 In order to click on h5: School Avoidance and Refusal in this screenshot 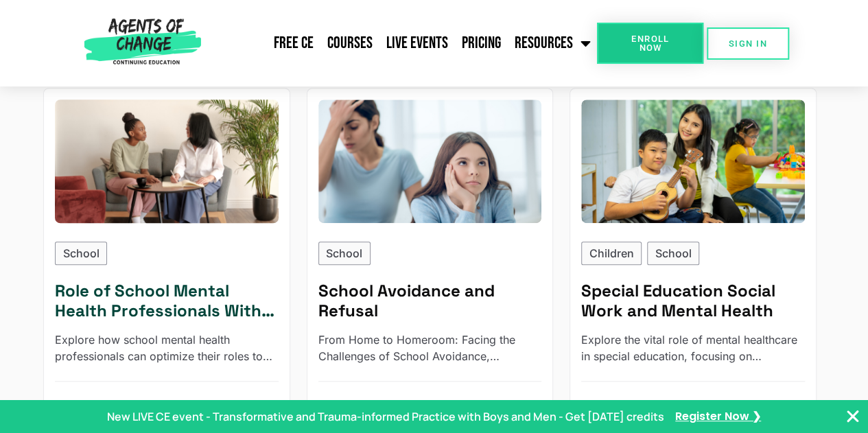, I will do `click(431, 301)`.